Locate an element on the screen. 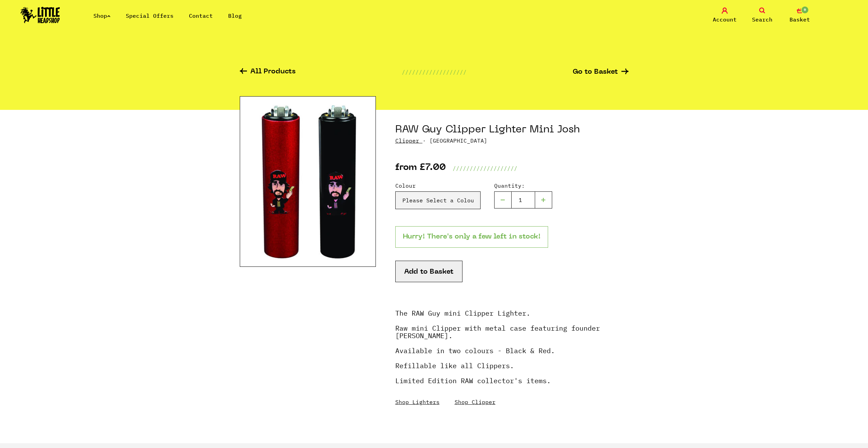 The image size is (868, 448). span: 0 is located at coordinates (805, 9).